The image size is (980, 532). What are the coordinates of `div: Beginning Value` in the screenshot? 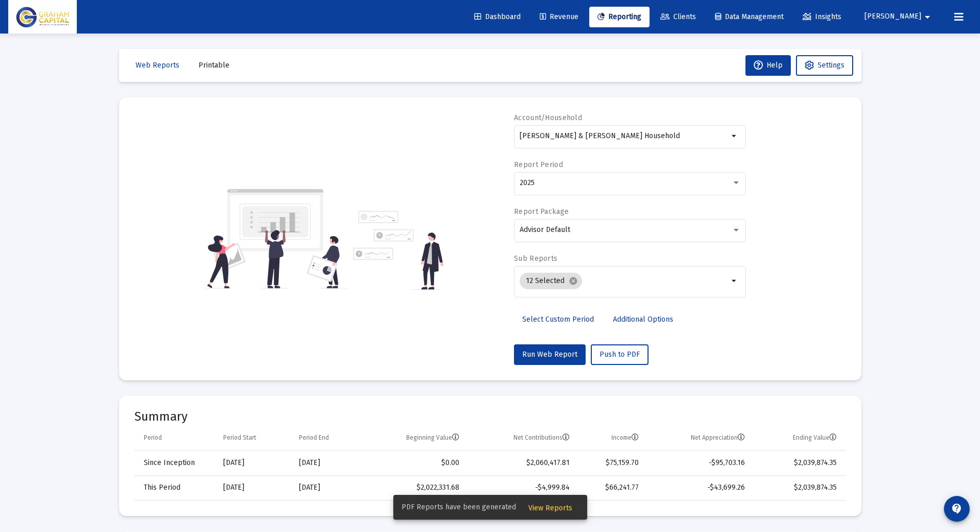 It's located at (432, 438).